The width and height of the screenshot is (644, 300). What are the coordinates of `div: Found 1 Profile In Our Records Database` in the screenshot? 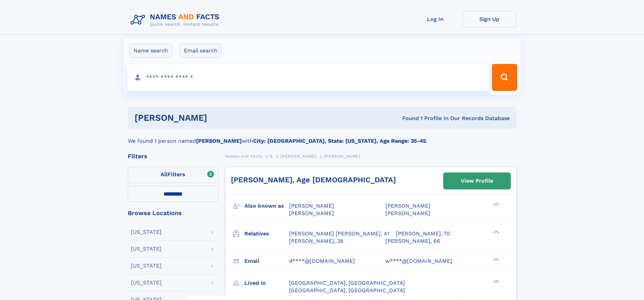 It's located at (407, 119).